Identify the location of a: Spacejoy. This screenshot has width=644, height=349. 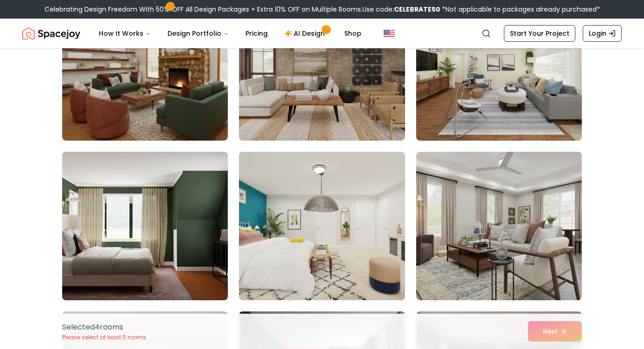
(51, 33).